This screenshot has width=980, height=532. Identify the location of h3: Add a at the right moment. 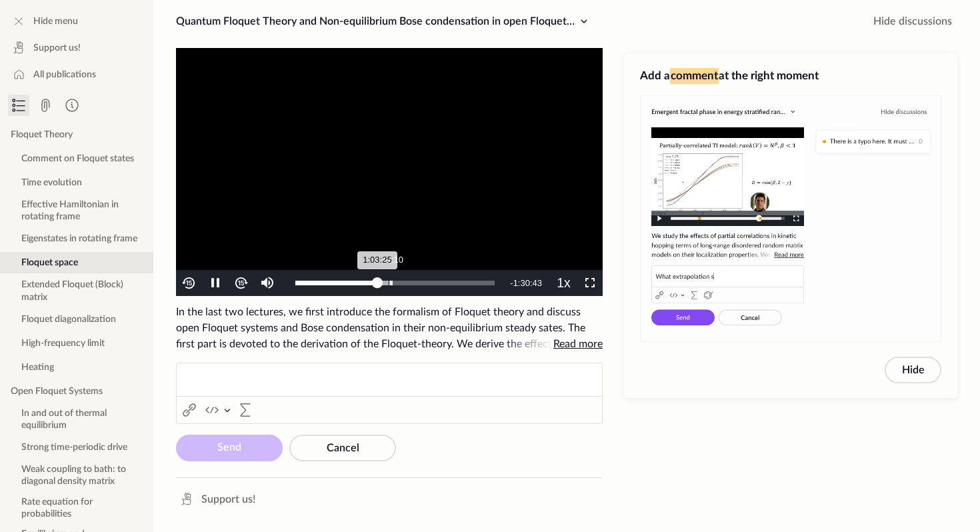
(791, 76).